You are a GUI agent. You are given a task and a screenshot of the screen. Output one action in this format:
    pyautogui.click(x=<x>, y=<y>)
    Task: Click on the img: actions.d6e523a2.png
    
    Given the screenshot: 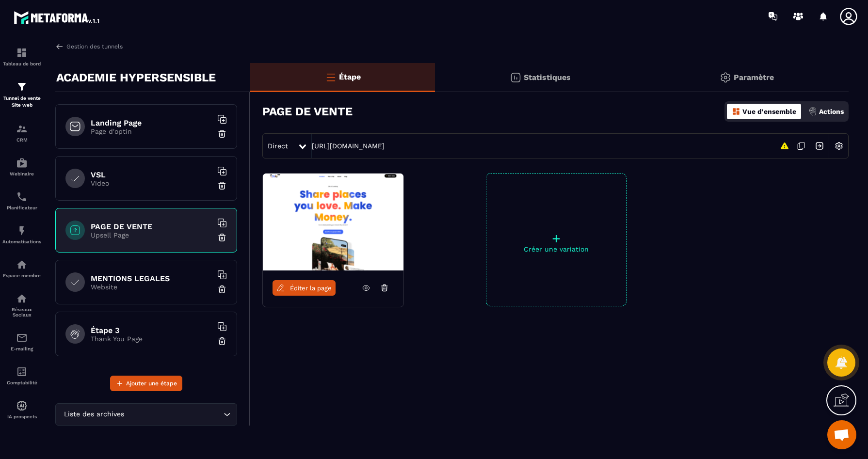 What is the action you would take?
    pyautogui.click(x=813, y=112)
    